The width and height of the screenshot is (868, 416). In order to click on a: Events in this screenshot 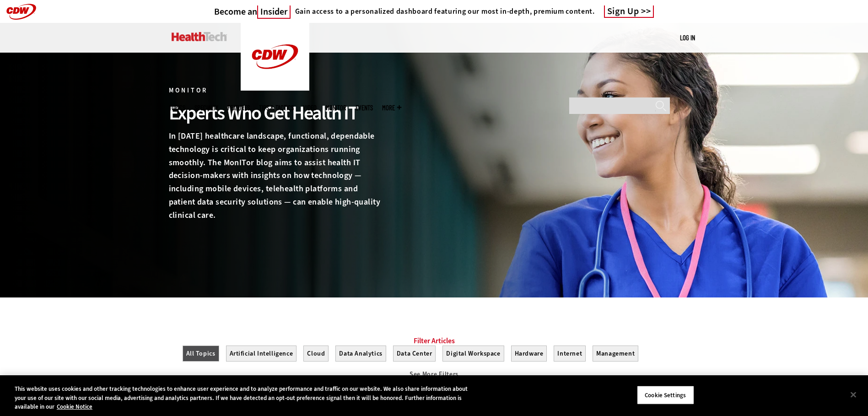, I will do `click(364, 108)`.